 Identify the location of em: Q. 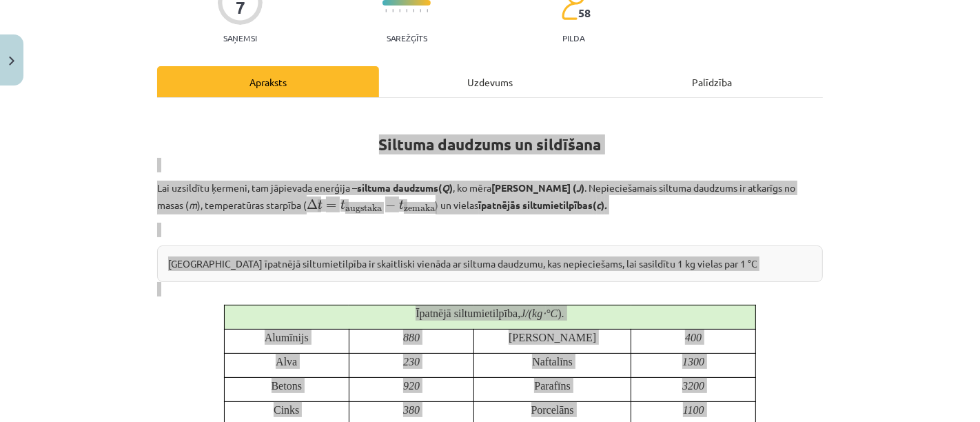
(446, 187).